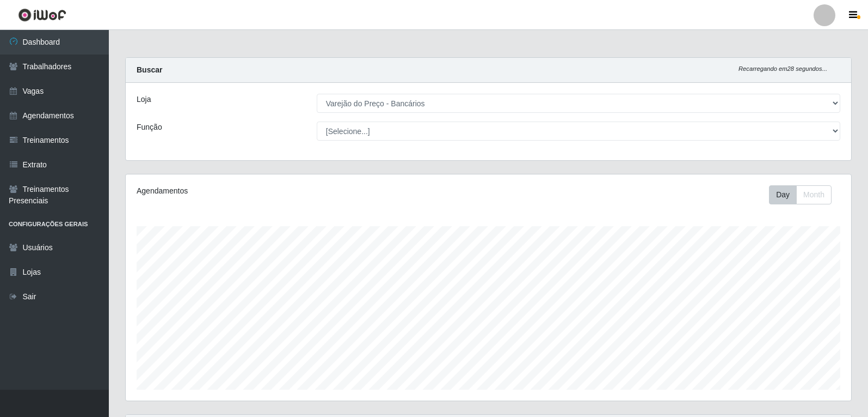  What do you see at coordinates (149, 70) in the screenshot?
I see `strong: Buscar` at bounding box center [149, 70].